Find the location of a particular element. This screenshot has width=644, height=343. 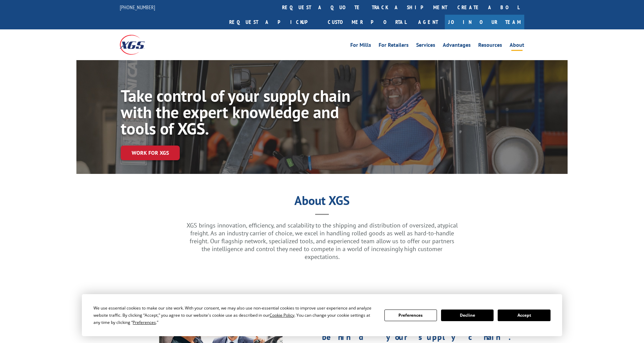

h1: About XGS is located at coordinates (322, 202).